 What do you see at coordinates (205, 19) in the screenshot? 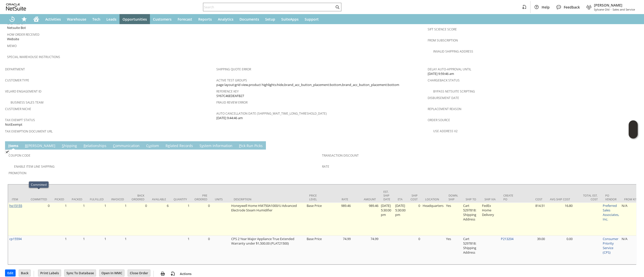
I see `a: Reports` at bounding box center [205, 19].